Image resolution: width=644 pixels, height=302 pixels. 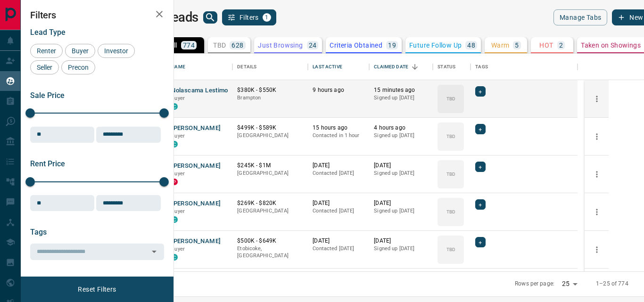 I want to click on div: Precon, so click(x=79, y=67).